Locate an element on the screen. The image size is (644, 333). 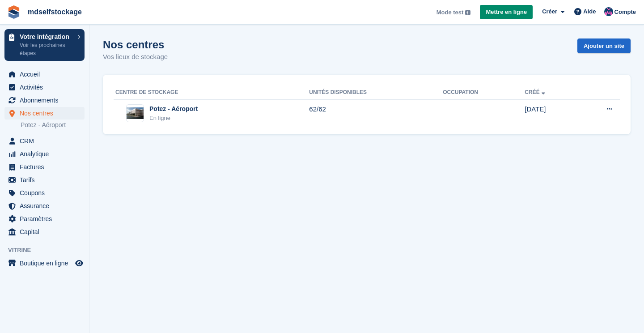
span: Compte is located at coordinates (625, 12).